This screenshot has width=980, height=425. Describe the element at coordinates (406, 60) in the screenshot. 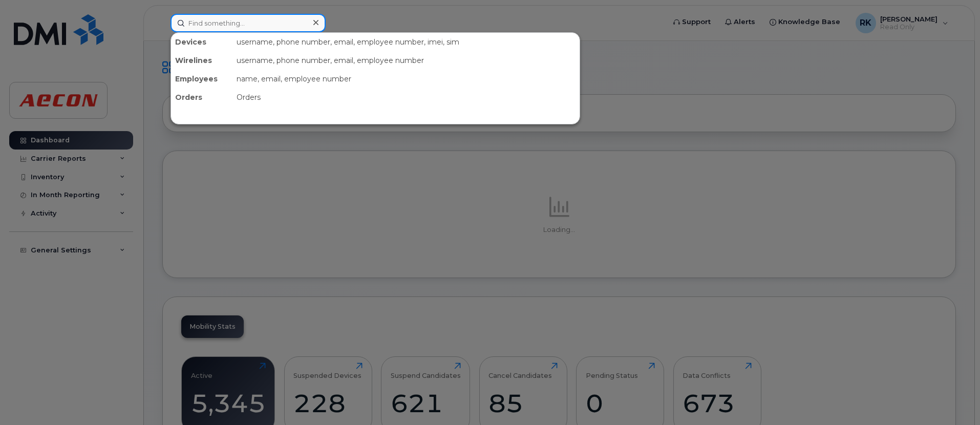

I see `div: username, phone number, email, employee number` at that location.